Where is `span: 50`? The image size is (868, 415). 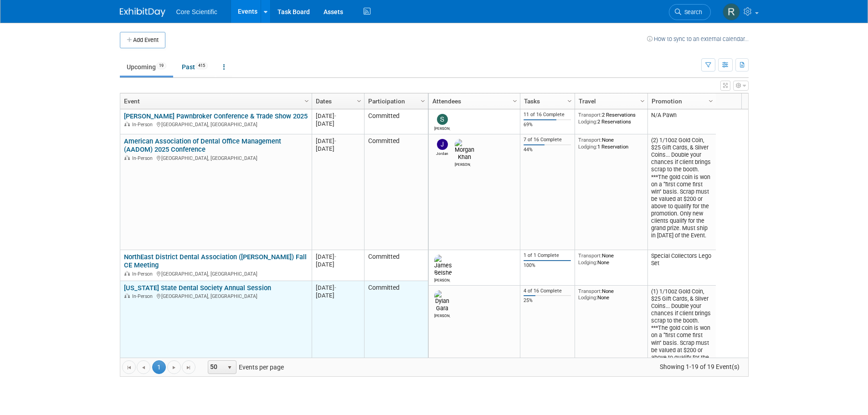
span: 50 is located at coordinates (216, 367).